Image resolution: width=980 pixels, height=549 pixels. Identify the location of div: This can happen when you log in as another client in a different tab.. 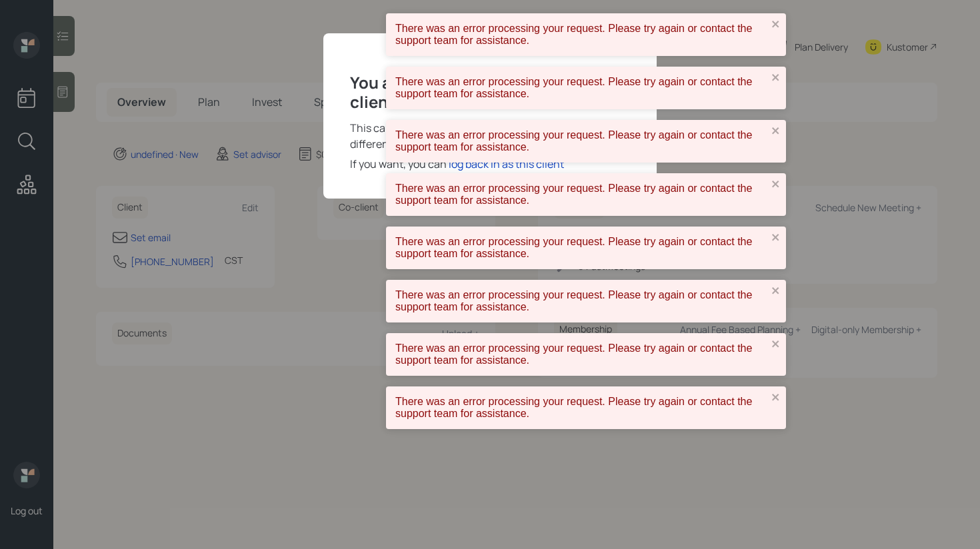
(490, 136).